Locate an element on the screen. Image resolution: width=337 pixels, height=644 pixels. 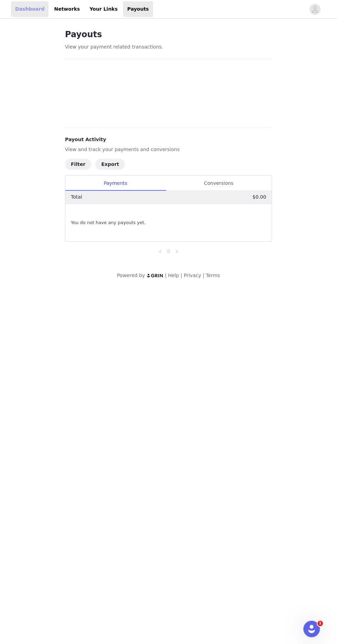
li: Previous Page is located at coordinates (160, 252).